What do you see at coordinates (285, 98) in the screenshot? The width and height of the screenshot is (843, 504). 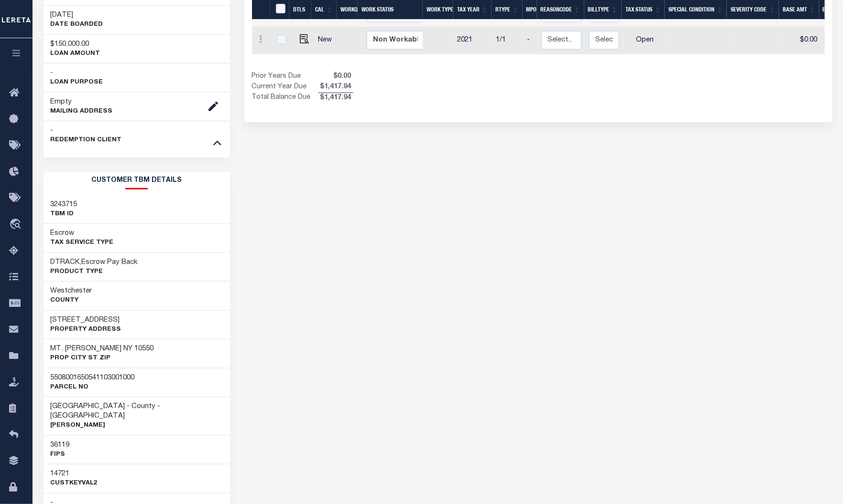 I see `td: Total Balance Due` at bounding box center [285, 98].